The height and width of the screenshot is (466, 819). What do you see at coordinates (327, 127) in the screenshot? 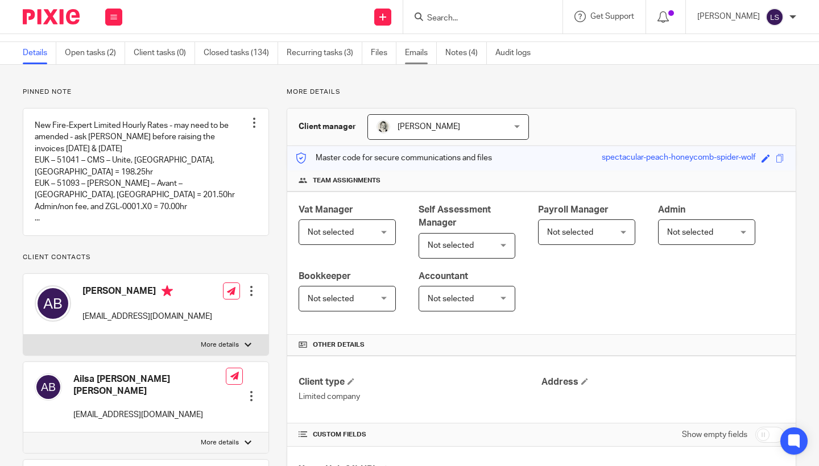
I see `h3: Client manager` at bounding box center [327, 127].